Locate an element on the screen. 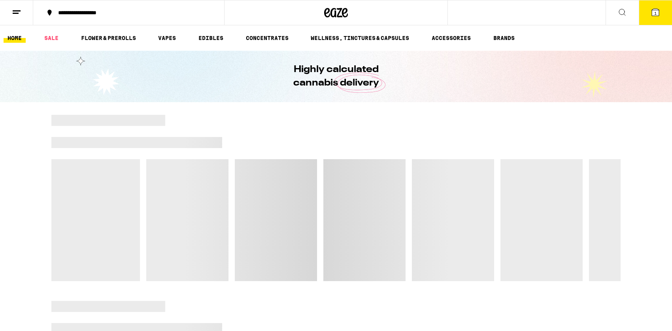  a: SALE is located at coordinates (51, 38).